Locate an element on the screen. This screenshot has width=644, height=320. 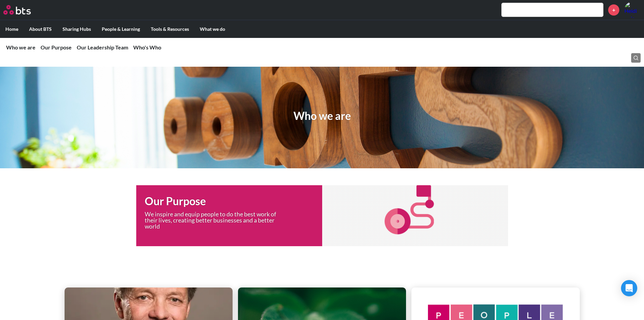
label: Tools & Resources is located at coordinates (169, 29).